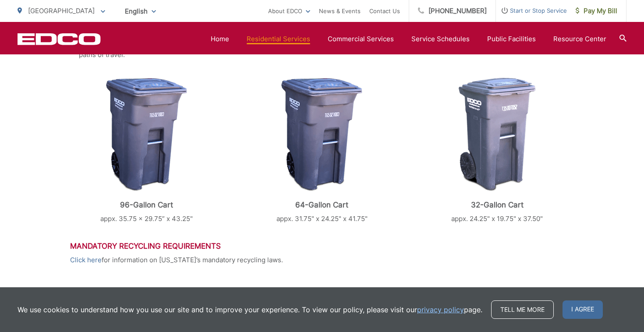 Image resolution: width=644 pixels, height=332 pixels. I want to click on span: English, so click(140, 11).